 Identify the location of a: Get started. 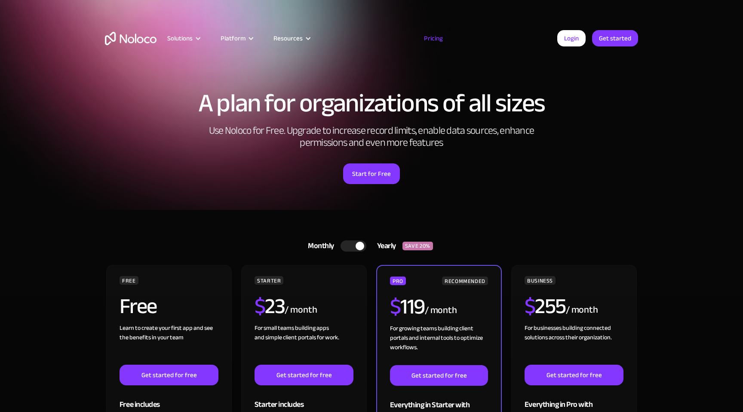
(615, 38).